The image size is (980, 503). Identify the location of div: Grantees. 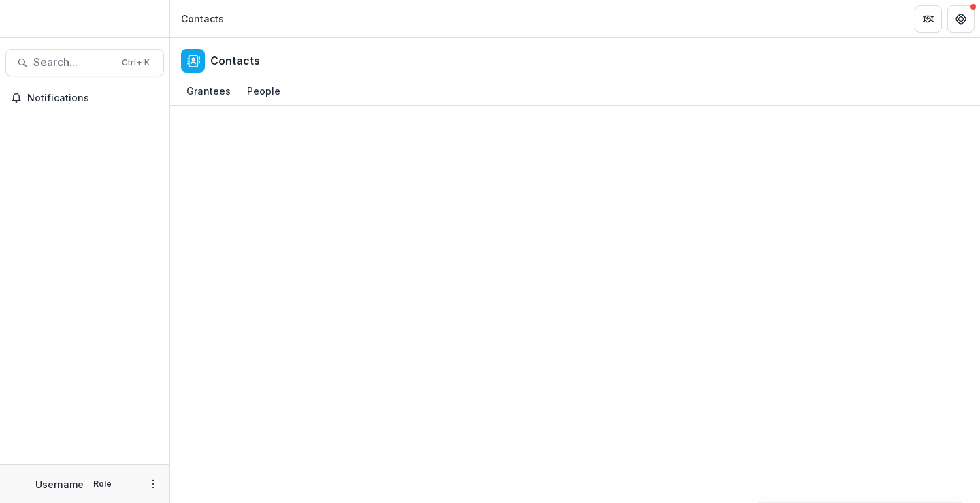
(208, 91).